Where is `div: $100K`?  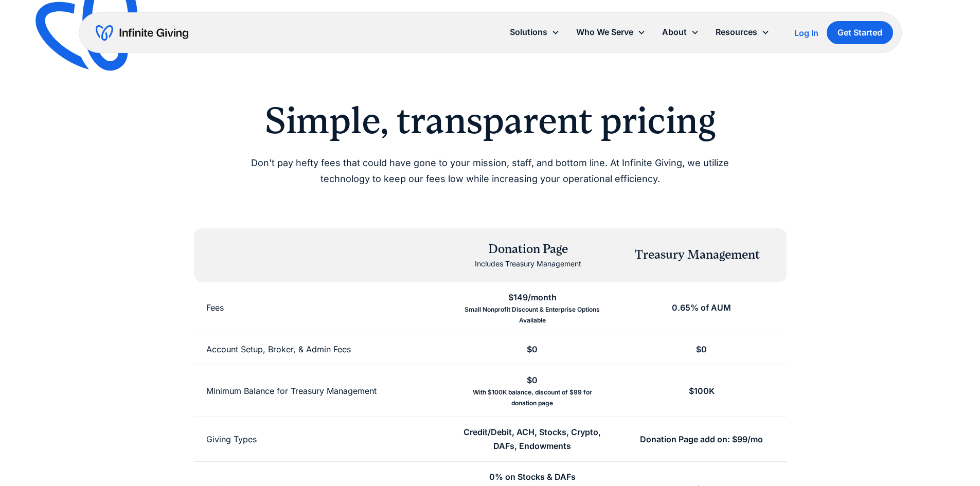
div: $100K is located at coordinates (702, 391).